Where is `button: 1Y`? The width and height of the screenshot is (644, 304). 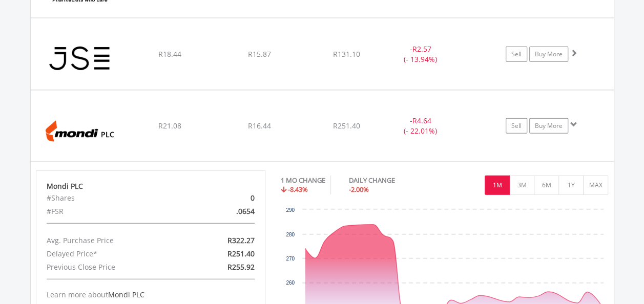 button: 1Y is located at coordinates (571, 186).